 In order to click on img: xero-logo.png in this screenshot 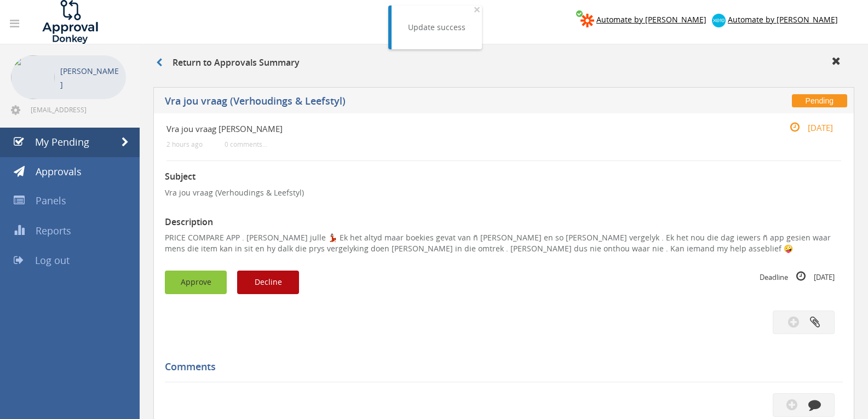, I will do `click(719, 20)`.